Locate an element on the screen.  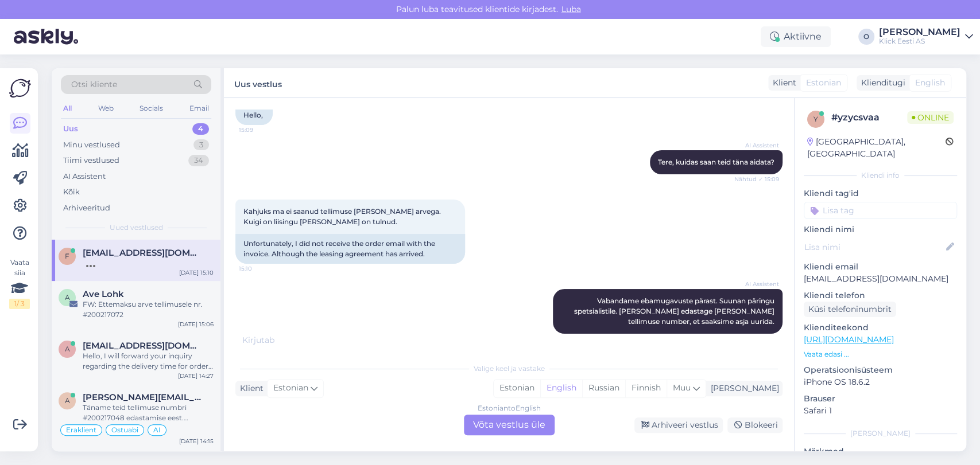
div: Kirjutab is located at coordinates (508, 340).